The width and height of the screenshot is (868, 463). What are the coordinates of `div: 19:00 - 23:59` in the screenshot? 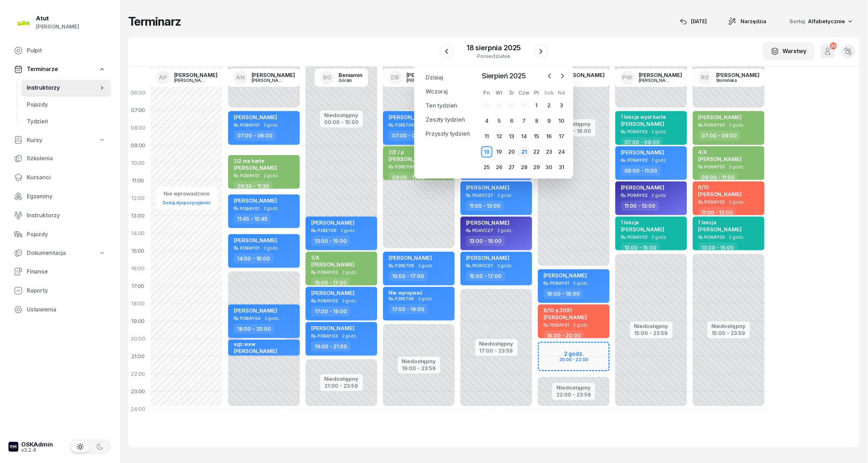 It's located at (419, 368).